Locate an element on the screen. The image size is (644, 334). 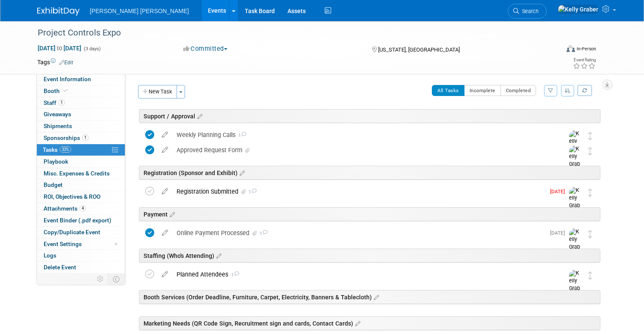
img: Format-Inperson.png is located at coordinates (570, 49).